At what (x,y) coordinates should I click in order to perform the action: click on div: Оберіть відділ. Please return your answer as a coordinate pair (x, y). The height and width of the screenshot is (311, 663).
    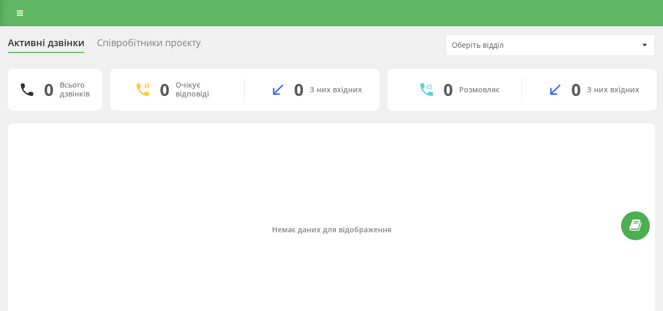
    Looking at the image, I should click on (515, 45).